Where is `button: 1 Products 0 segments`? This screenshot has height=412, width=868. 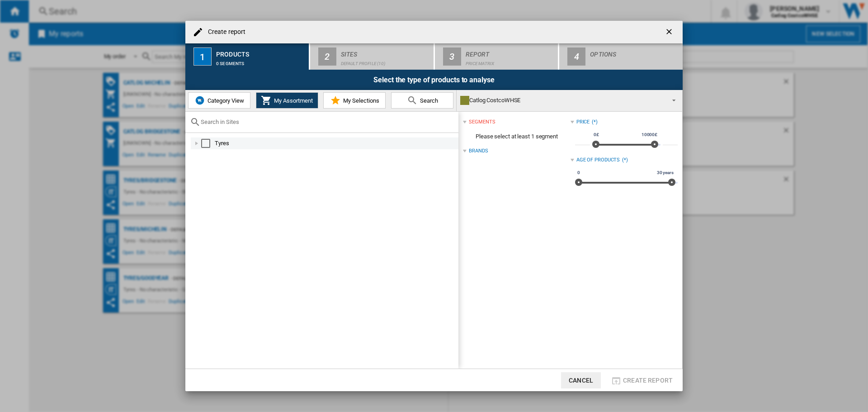
button: 1 Products 0 segments is located at coordinates (248, 57).